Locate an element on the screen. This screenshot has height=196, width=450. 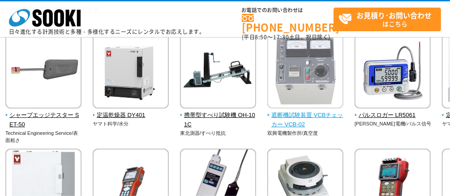
span: 17:30 is located at coordinates (281, 37).